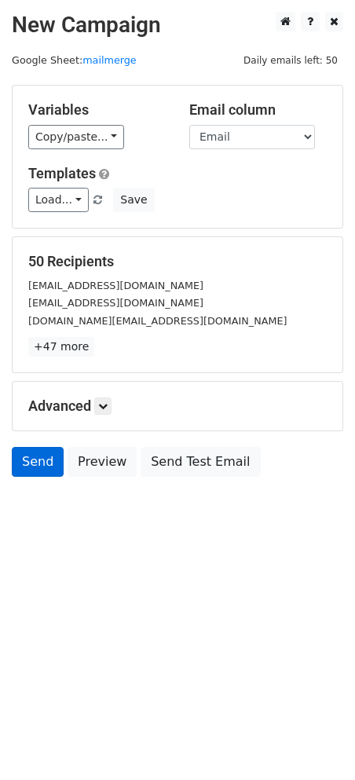 The image size is (355, 780). I want to click on a: mailmerge, so click(109, 60).